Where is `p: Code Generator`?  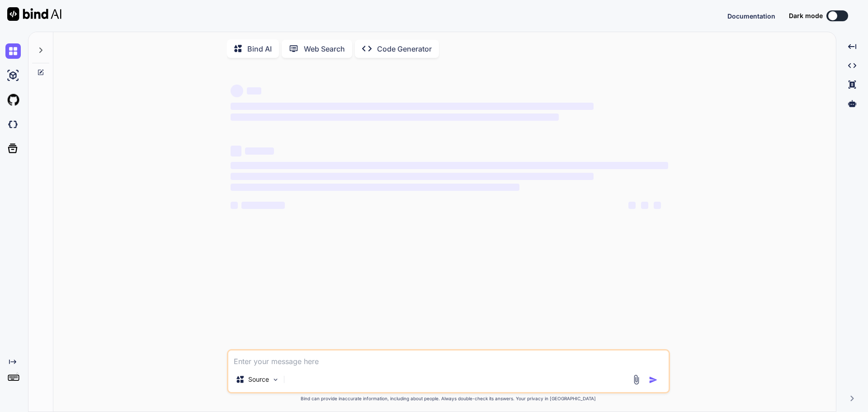 p: Code Generator is located at coordinates (404, 49).